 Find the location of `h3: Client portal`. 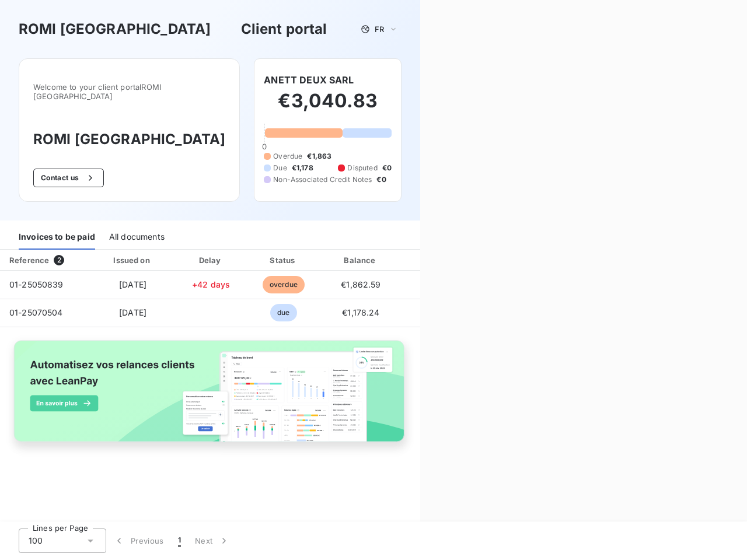

h3: Client portal is located at coordinates (284, 29).